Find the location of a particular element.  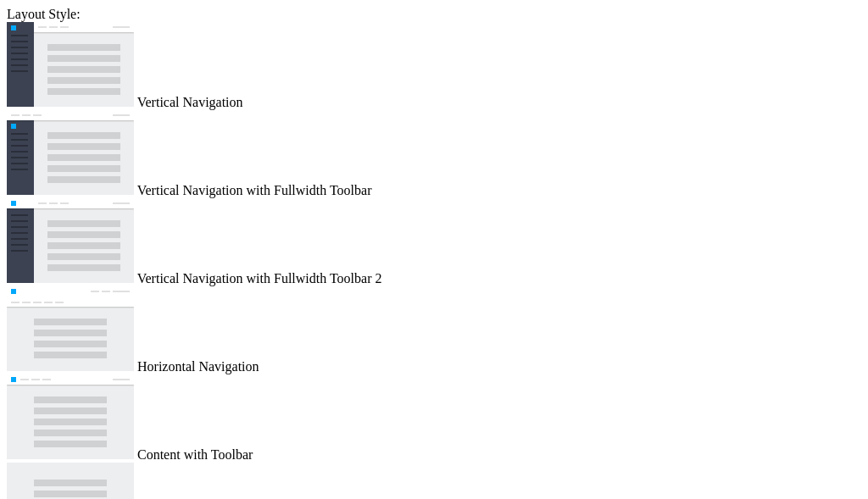

img: content-with-toolbar.jpg is located at coordinates (71, 417).